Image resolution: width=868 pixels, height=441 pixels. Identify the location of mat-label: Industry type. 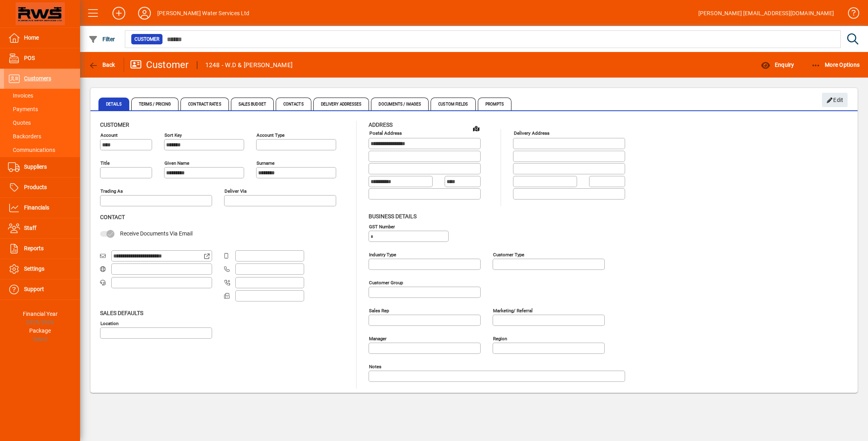
(382, 255).